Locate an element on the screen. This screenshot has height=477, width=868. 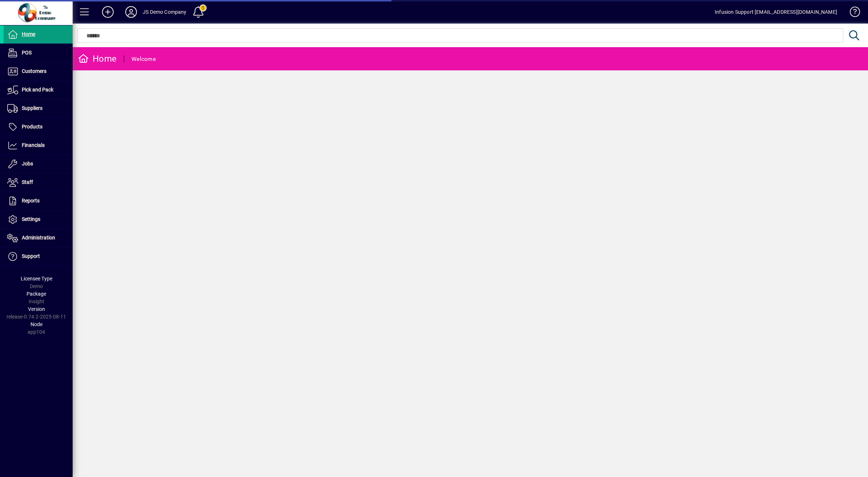
a: Knowledge Base is located at coordinates (851, 13).